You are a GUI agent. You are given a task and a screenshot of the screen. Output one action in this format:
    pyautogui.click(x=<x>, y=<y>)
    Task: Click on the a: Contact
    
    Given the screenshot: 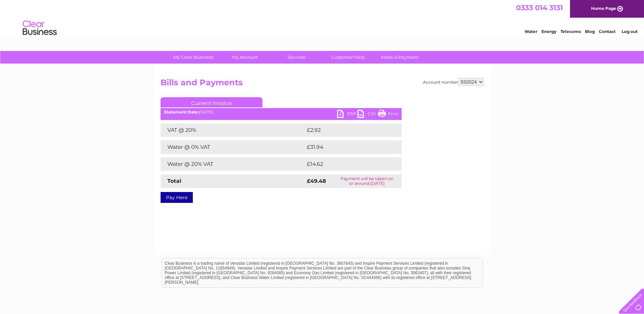 What is the action you would take?
    pyautogui.click(x=607, y=31)
    